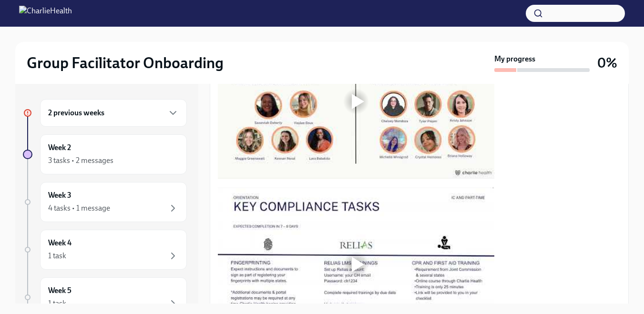  What do you see at coordinates (607, 63) in the screenshot?
I see `h3: 0%` at bounding box center [607, 63].